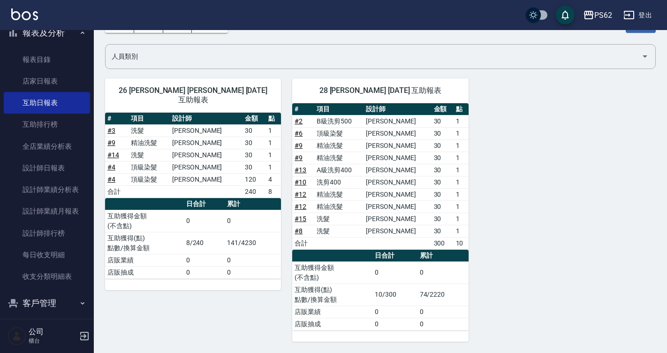 Image resolution: width=667 pixels, height=353 pixels. I want to click on a: 收支分類明細表, so click(47, 276).